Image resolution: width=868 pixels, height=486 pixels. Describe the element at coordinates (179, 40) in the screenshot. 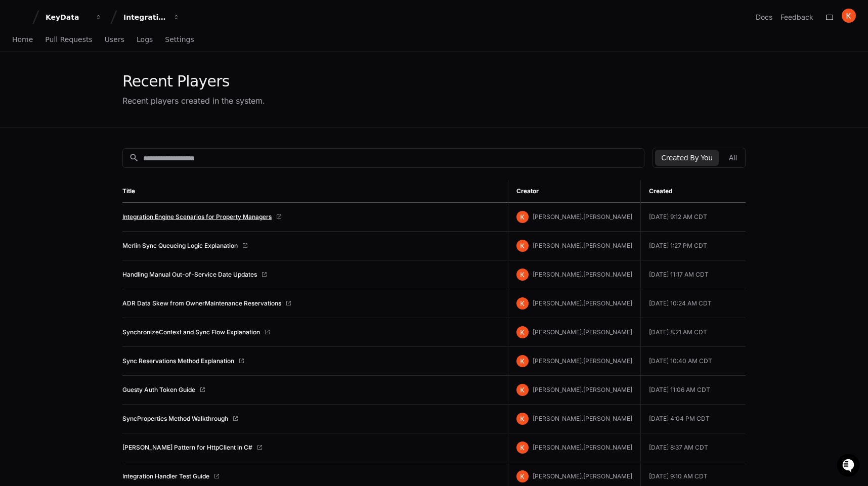

I see `a: Settings` at that location.